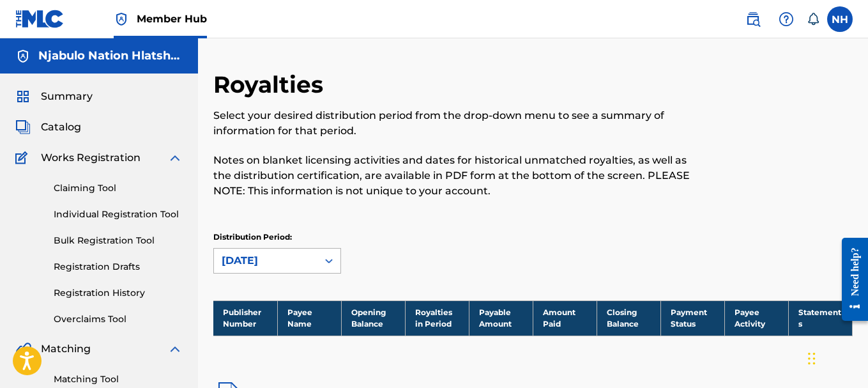 This screenshot has height=388, width=868. What do you see at coordinates (629, 318) in the screenshot?
I see `th: Closing Balance` at bounding box center [629, 318].